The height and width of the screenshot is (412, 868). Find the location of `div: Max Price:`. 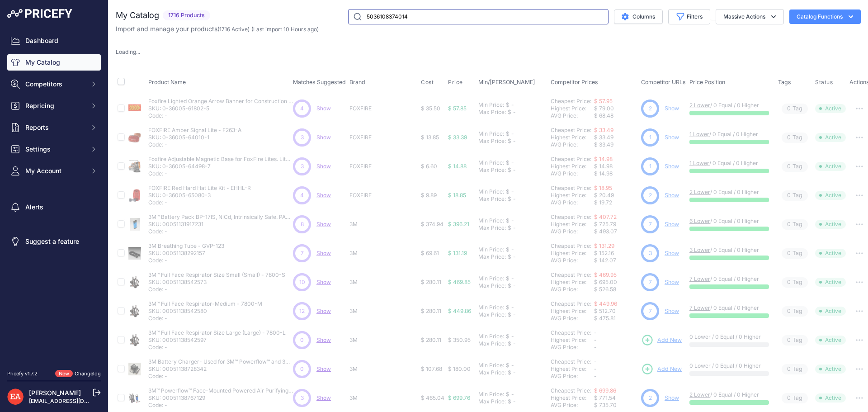

div: Max Price: is located at coordinates (492, 228).